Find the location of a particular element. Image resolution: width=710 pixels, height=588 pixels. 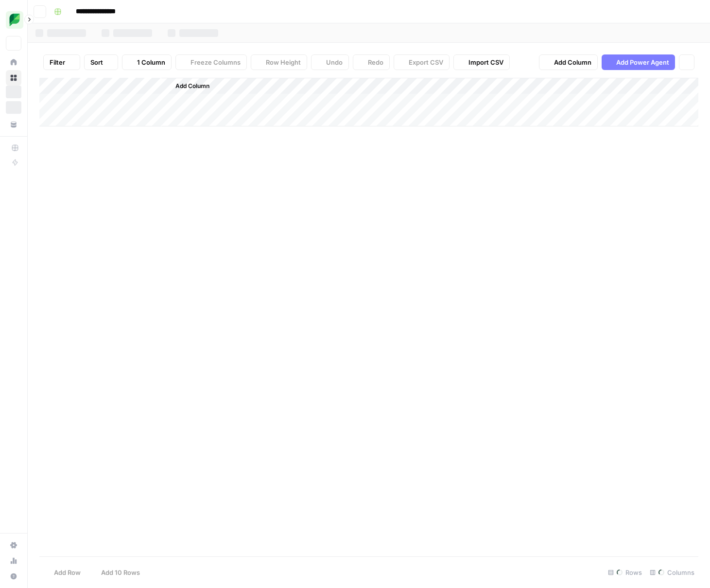

span: 1 Column is located at coordinates (151, 63).